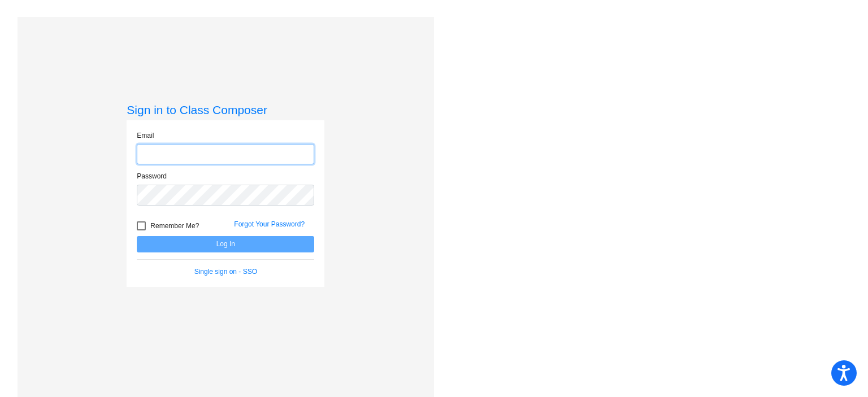 The width and height of the screenshot is (868, 397). Describe the element at coordinates (225, 272) in the screenshot. I see `a: Single sign on - SSO` at that location.